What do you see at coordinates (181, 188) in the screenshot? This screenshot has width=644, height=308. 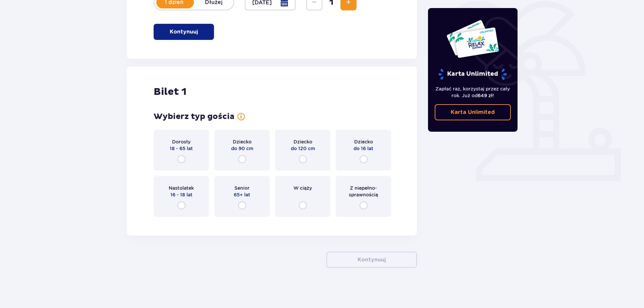 I see `span: Nastolatek` at bounding box center [181, 188].